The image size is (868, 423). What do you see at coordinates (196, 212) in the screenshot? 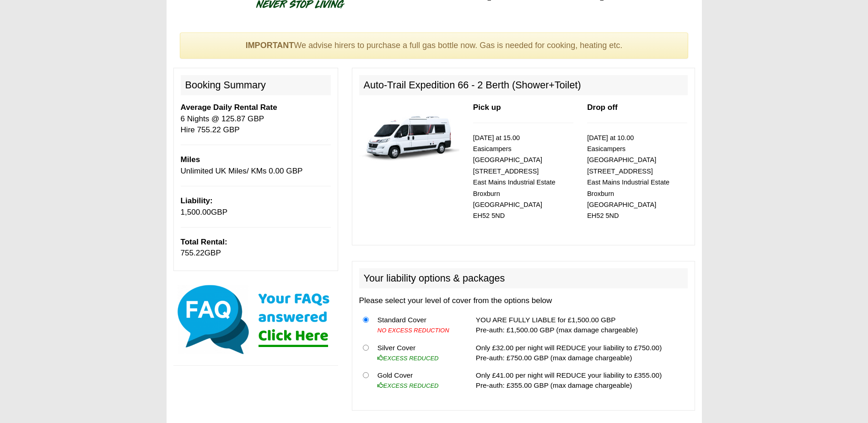
I see `span: 1,500.00` at bounding box center [196, 212].